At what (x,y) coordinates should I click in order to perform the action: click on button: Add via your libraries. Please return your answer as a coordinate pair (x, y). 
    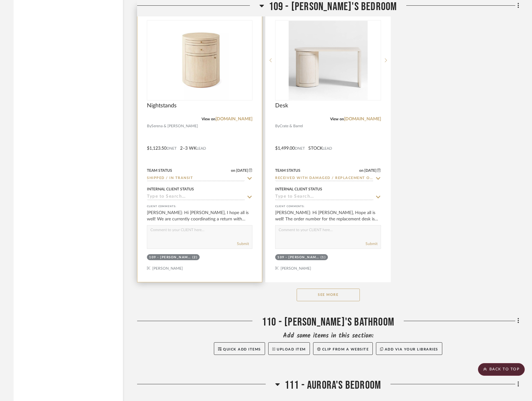
    Looking at the image, I should click on (409, 348).